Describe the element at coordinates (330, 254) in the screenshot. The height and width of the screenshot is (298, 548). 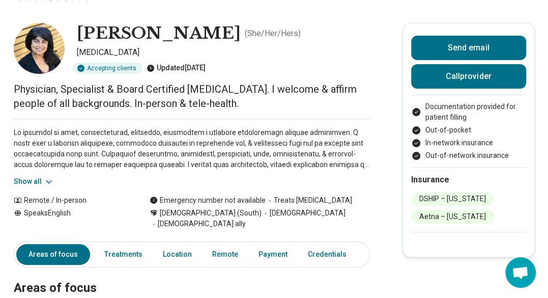
I see `a: Credentials` at that location.